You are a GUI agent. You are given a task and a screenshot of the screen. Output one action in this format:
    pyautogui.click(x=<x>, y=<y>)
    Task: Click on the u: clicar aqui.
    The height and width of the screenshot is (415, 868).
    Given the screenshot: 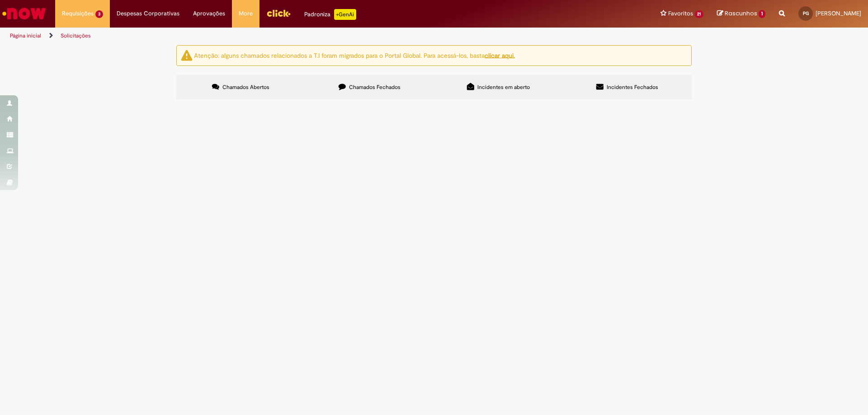 What is the action you would take?
    pyautogui.click(x=500, y=55)
    